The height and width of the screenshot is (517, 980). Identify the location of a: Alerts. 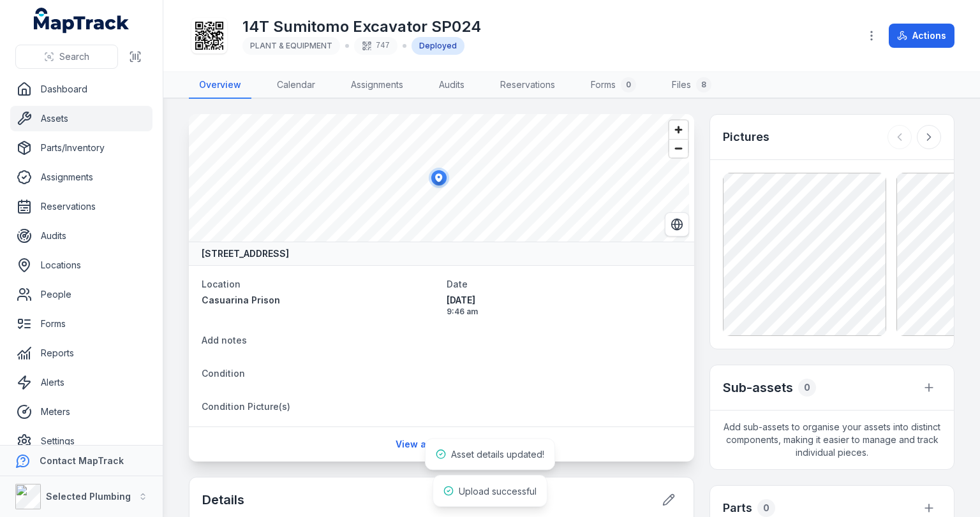
(81, 383).